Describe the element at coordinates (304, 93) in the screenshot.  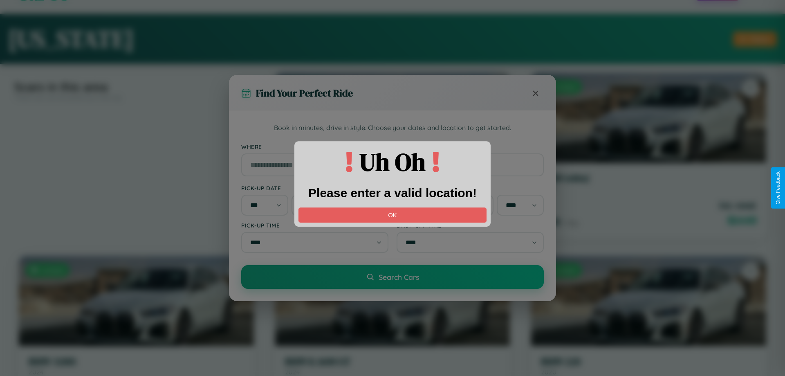
I see `h3: Find Your Perfect Ride` at that location.